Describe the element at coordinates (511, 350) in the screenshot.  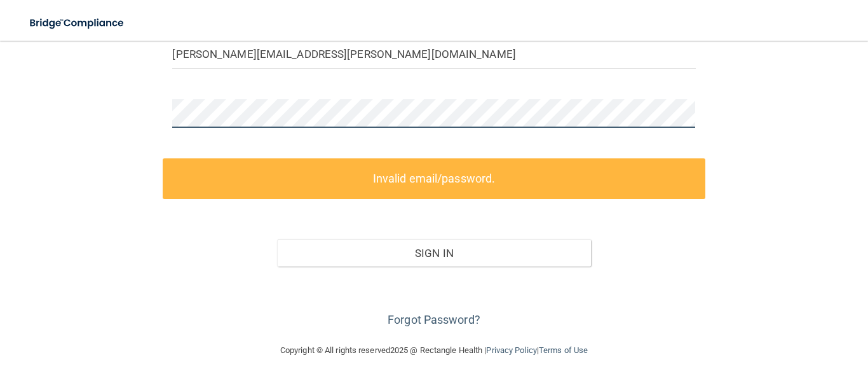
I see `a: Privacy Policy` at that location.